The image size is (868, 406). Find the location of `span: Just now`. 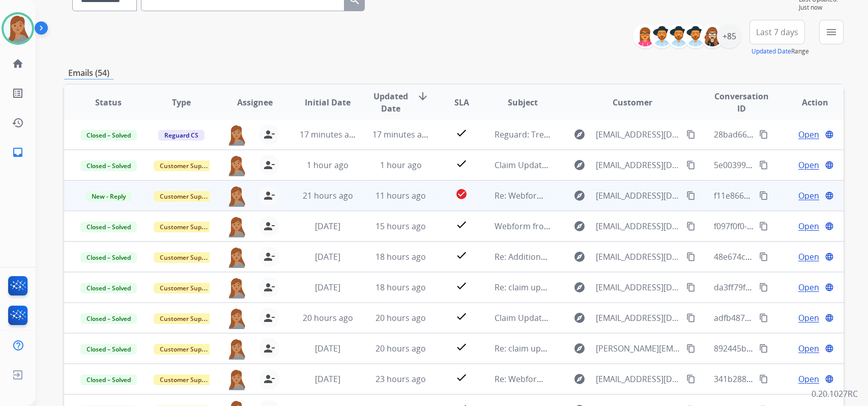

span: Just now is located at coordinates (821, 8).